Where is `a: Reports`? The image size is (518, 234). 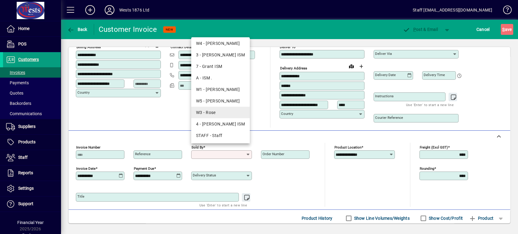 a: Reports is located at coordinates (32, 173).